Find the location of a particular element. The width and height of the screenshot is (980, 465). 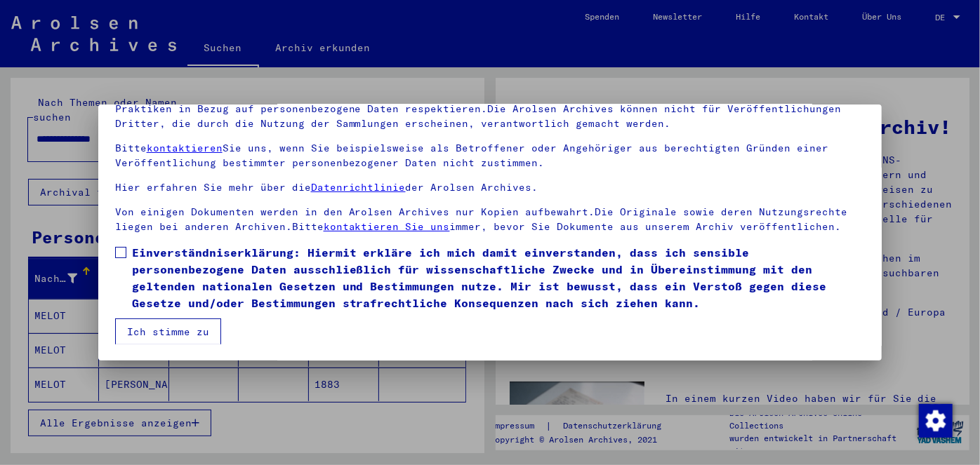

a: Datenrichtlinie is located at coordinates (358, 187).